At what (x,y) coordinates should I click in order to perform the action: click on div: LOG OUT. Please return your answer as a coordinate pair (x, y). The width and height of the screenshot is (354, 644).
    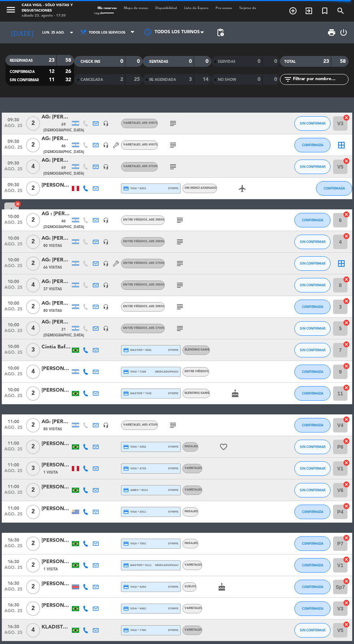
    Looking at the image, I should click on (343, 32).